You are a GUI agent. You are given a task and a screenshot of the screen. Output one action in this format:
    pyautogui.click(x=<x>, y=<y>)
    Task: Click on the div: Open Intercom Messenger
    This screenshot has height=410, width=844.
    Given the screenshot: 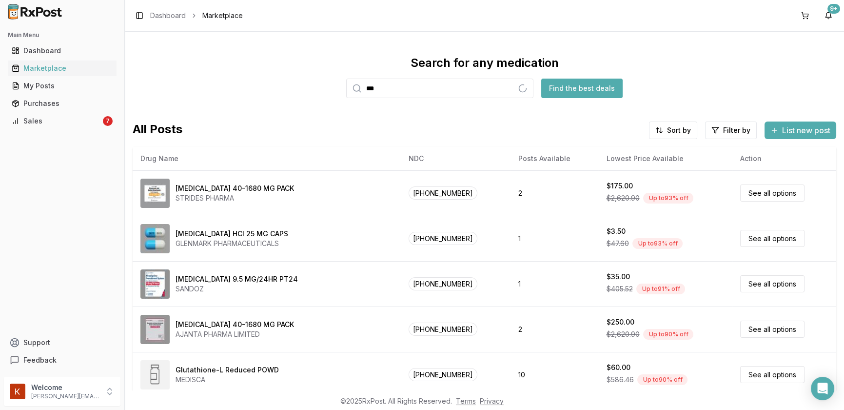 What is the action you would take?
    pyautogui.click(x=823, y=388)
    